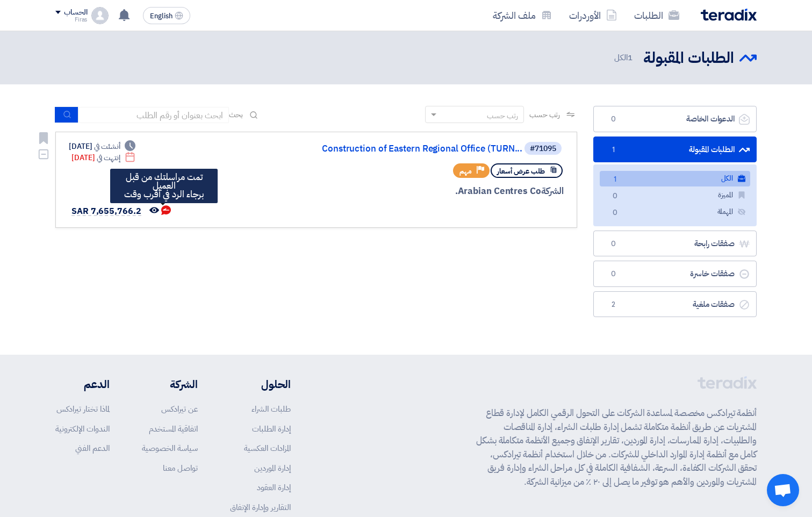 The height and width of the screenshot is (517, 812). I want to click on span: الكل, so click(624, 58).